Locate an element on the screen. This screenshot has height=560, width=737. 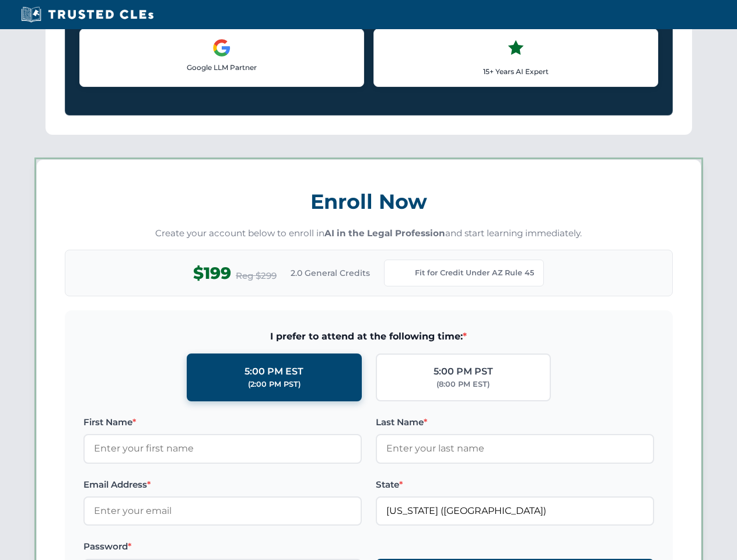
h3: Enroll Now is located at coordinates (369, 201).